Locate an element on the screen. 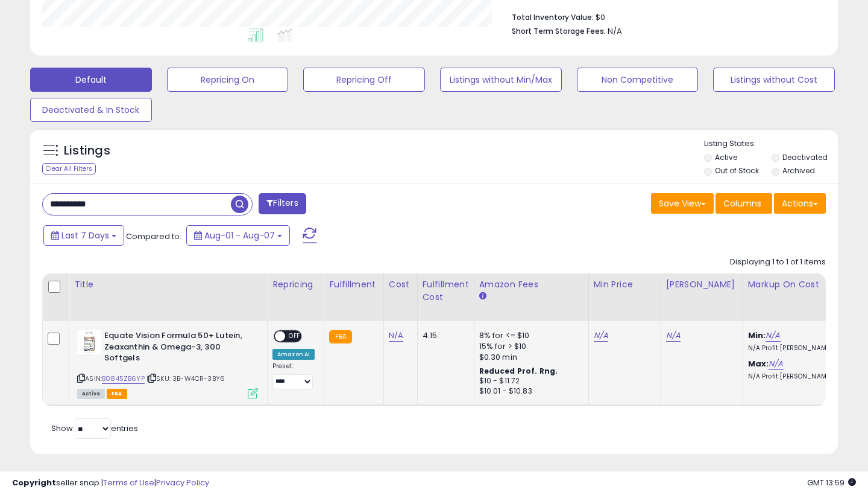 The height and width of the screenshot is (495, 868). b: Min: is located at coordinates (758, 335).